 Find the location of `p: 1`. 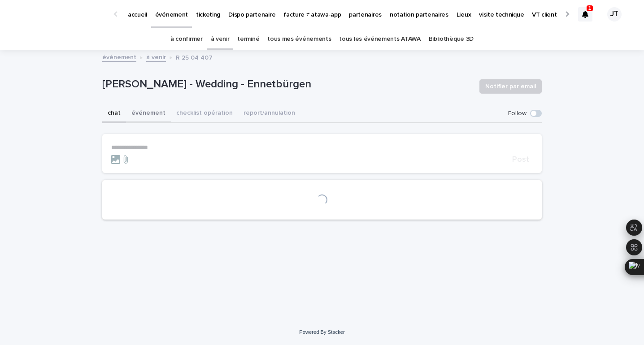

p: 1 is located at coordinates (589, 8).